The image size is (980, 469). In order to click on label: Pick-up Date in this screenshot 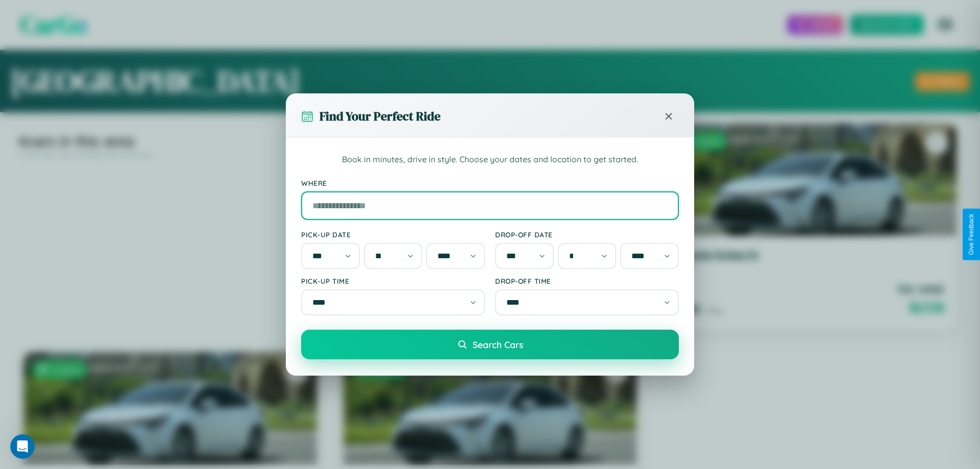, I will do `click(393, 234)`.